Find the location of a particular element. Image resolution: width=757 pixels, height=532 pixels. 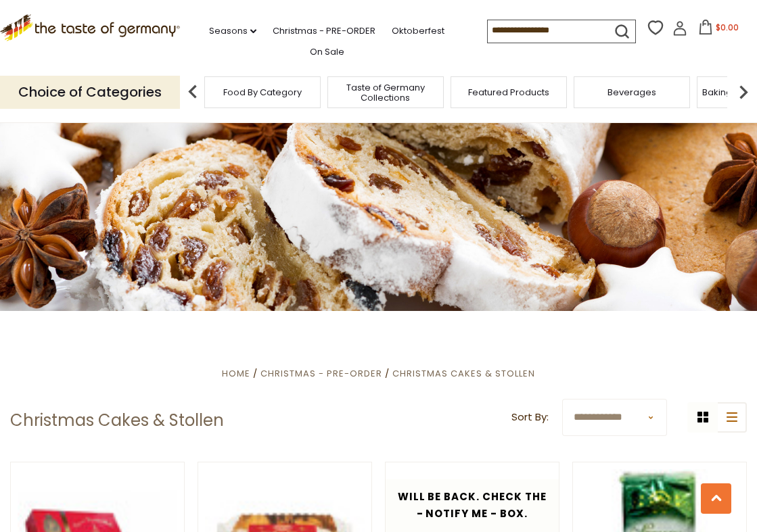

span: Home is located at coordinates (236, 373).